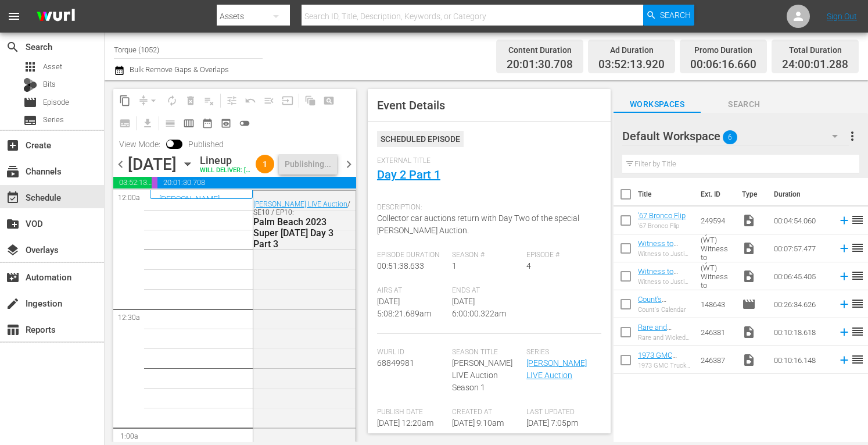  I want to click on button: Search, so click(669, 15).